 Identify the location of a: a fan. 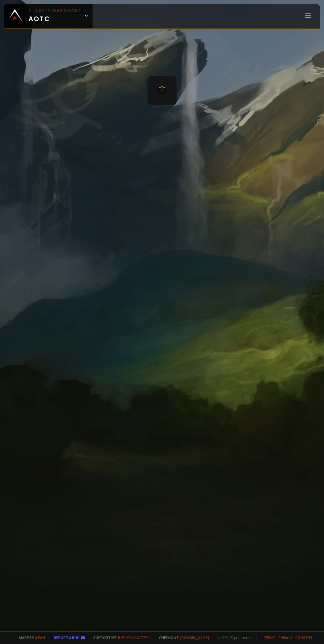
(40, 637).